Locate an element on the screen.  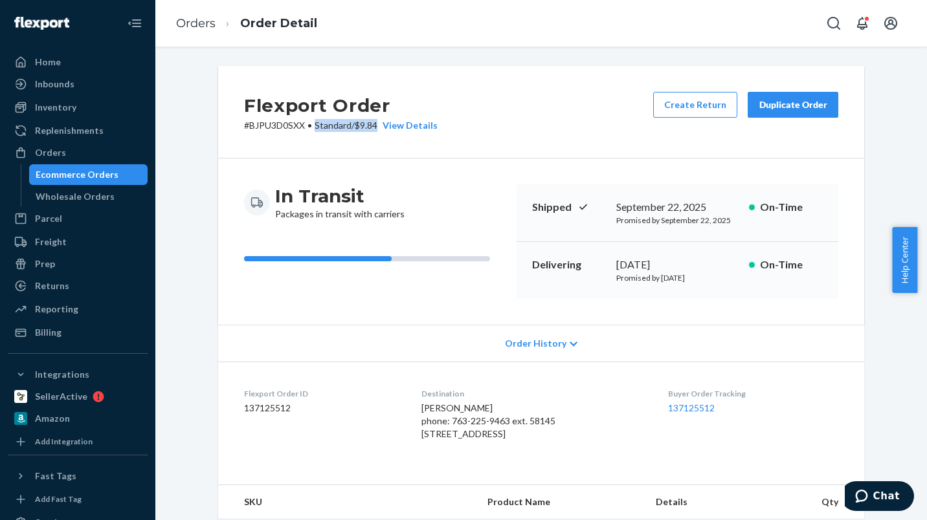
div: Returns is located at coordinates (52, 286).